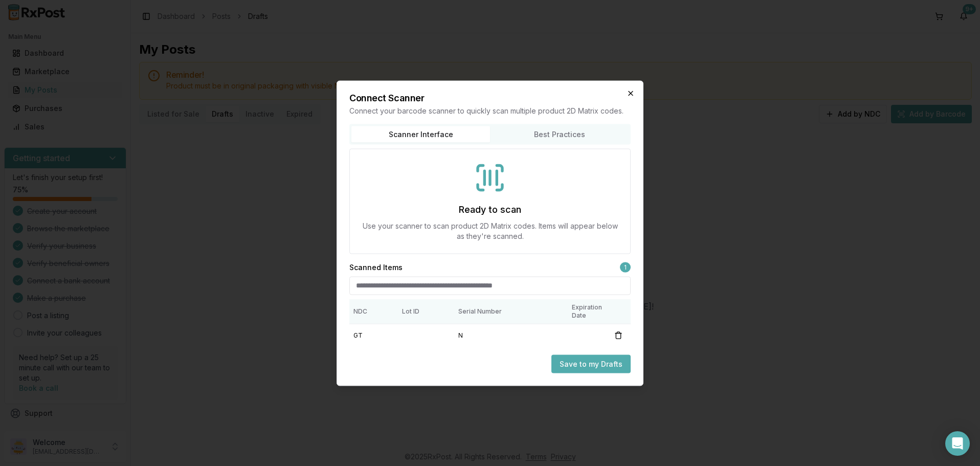 The width and height of the screenshot is (980, 466). I want to click on th: NDC, so click(373, 311).